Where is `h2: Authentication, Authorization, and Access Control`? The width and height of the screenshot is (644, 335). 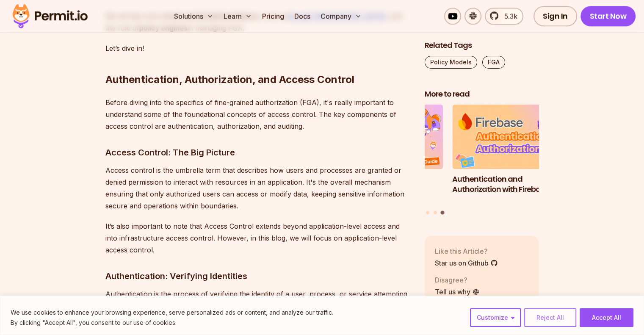 h2: Authentication, Authorization, and Access Control is located at coordinates (258, 63).